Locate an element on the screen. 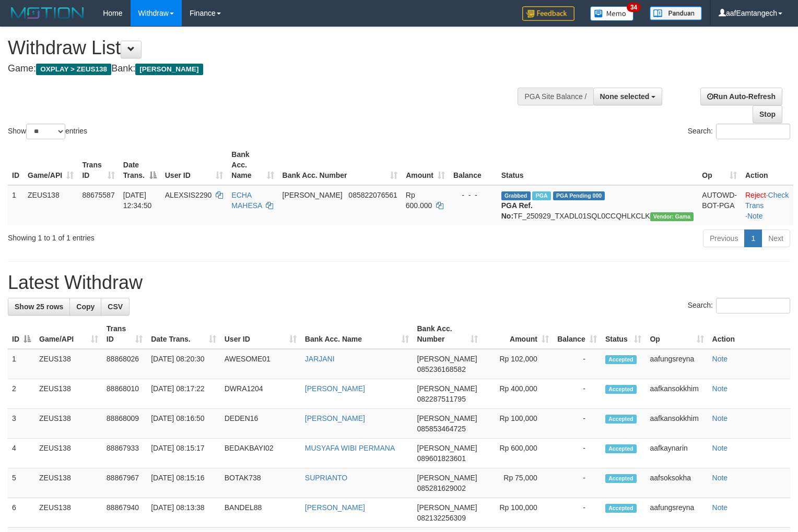 This screenshot has width=798, height=532. span: None selected is located at coordinates (625, 97).